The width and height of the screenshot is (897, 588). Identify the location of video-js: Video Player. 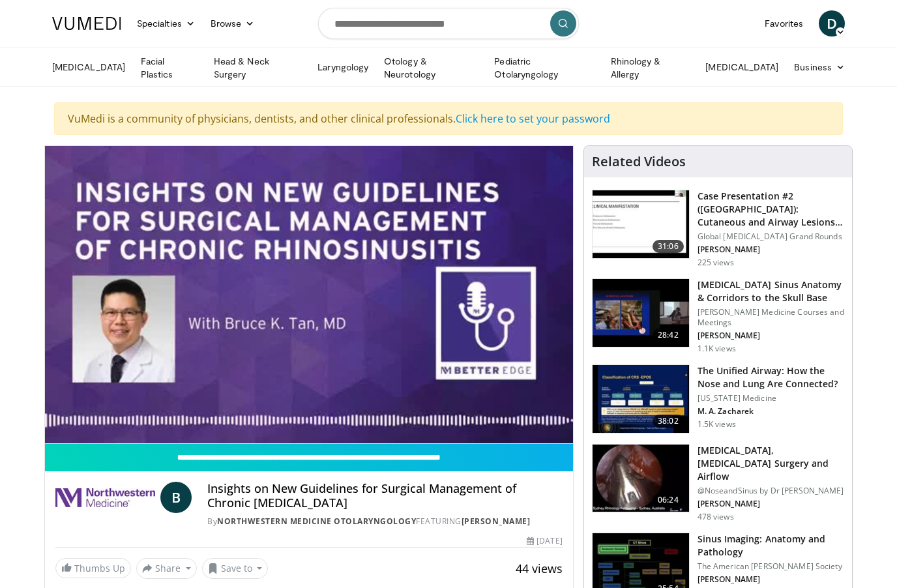
(309, 295).